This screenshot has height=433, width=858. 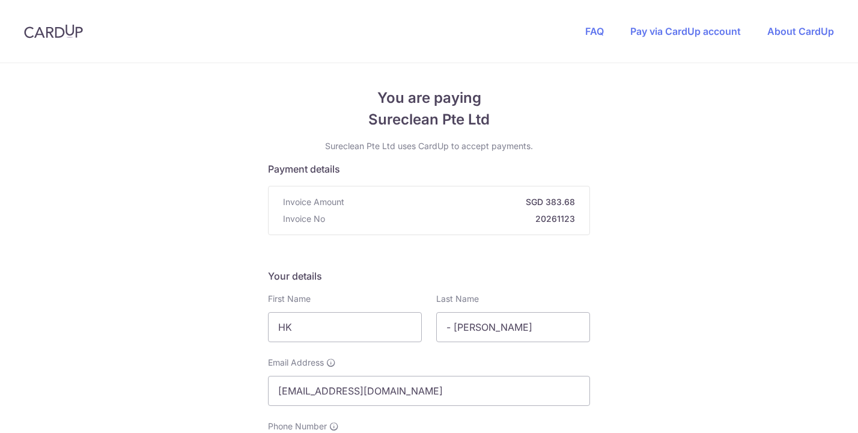 What do you see at coordinates (429, 169) in the screenshot?
I see `h5: Payment details` at bounding box center [429, 169].